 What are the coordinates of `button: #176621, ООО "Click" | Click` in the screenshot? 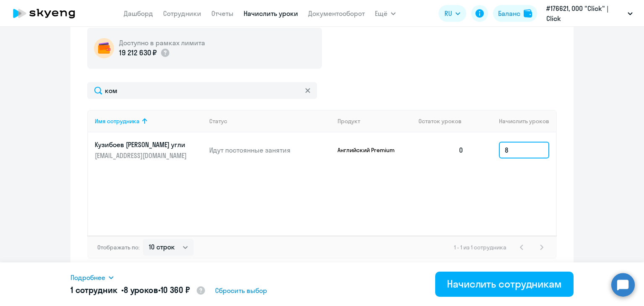 It's located at (589, 13).